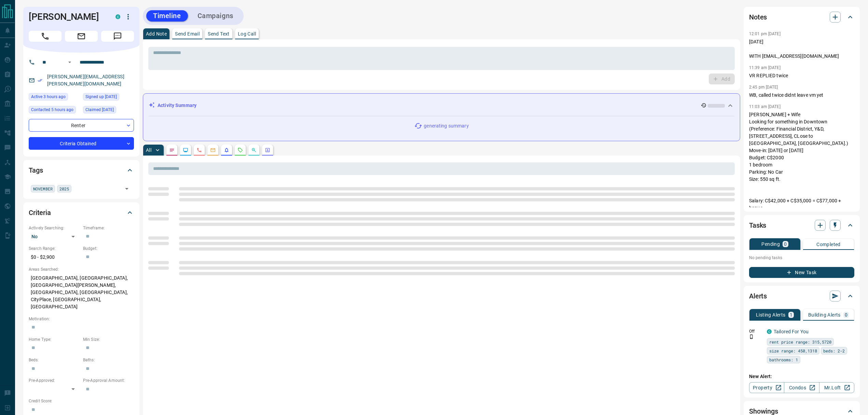  What do you see at coordinates (108, 360) in the screenshot?
I see `p: Baths:` at bounding box center [108, 360].